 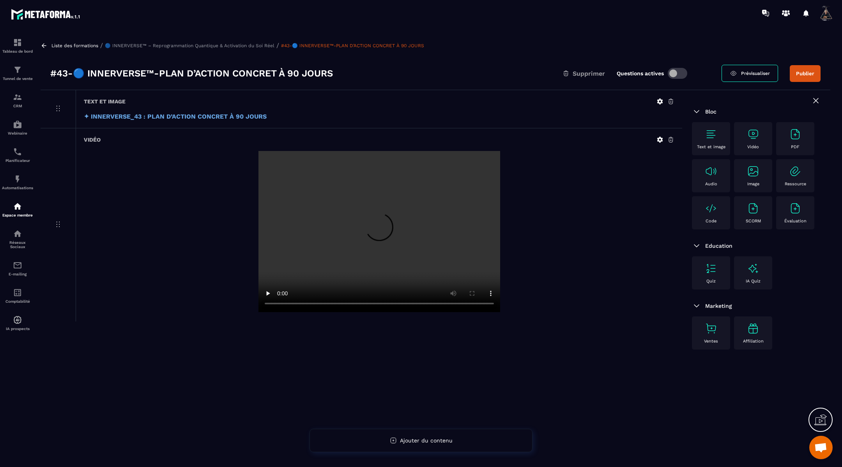 I want to click on p: Quiz, so click(x=711, y=281).